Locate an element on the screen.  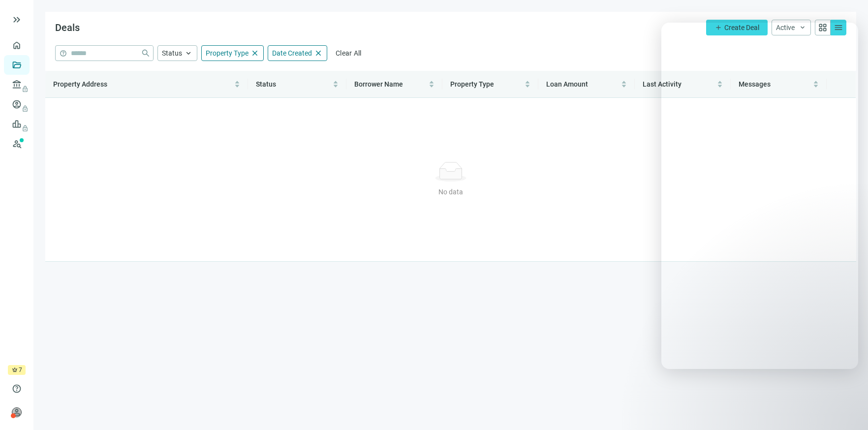
button: Clear All is located at coordinates (348, 53).